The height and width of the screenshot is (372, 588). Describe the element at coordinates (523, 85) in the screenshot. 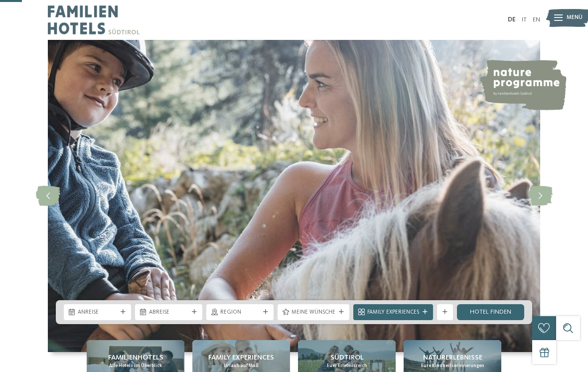

I see `a: nature programme by Familienhotels Südtirol` at that location.